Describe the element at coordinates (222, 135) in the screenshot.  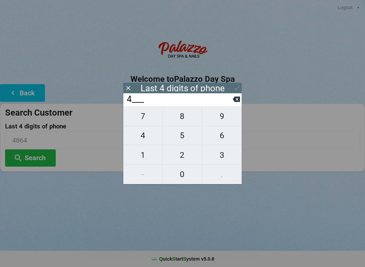
I see `button: 6` at that location.